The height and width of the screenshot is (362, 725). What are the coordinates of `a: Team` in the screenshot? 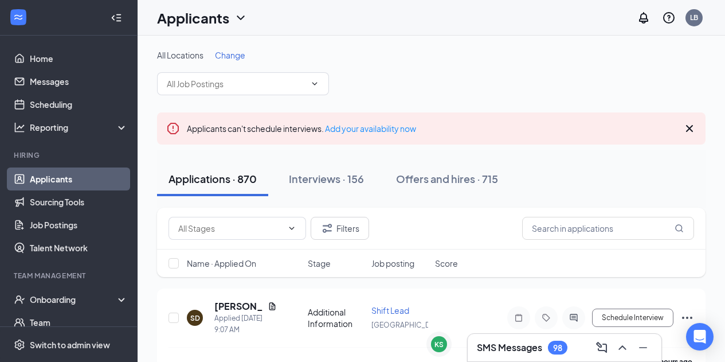 It's located at (78, 322).